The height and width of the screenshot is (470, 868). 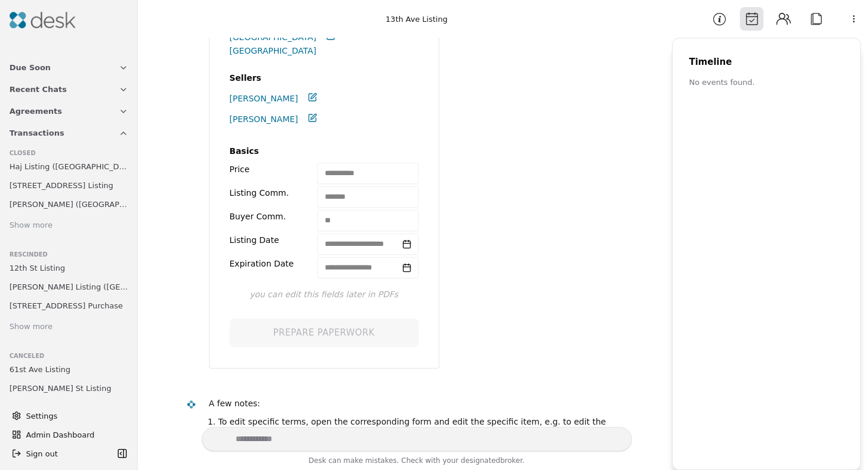 I want to click on span: Settings, so click(x=41, y=416).